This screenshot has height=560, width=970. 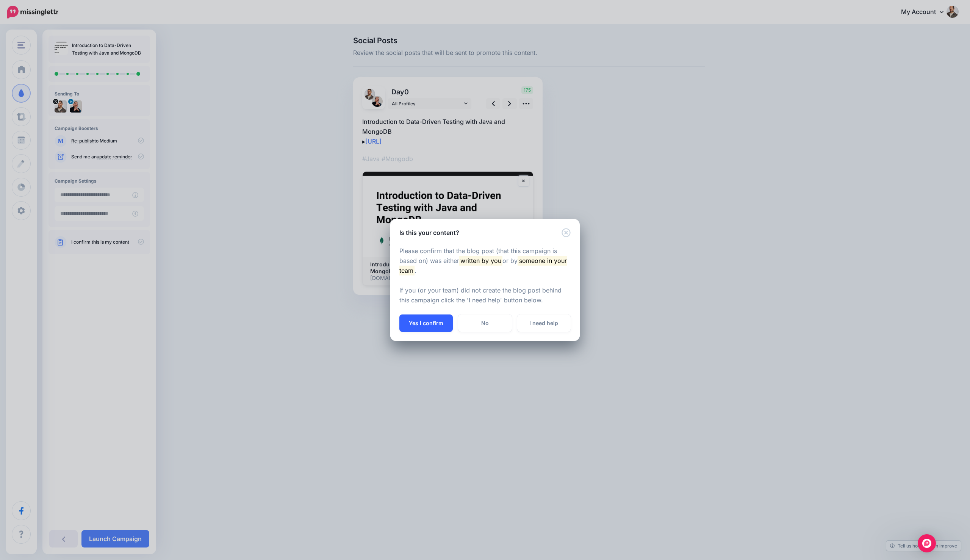 I want to click on mark: written by you, so click(x=481, y=261).